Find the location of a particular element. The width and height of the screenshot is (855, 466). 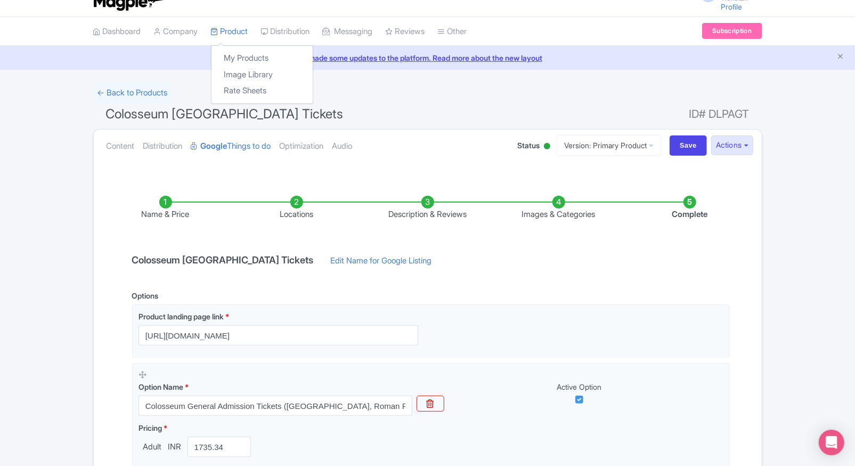

a: Image Library is located at coordinates (262, 75).